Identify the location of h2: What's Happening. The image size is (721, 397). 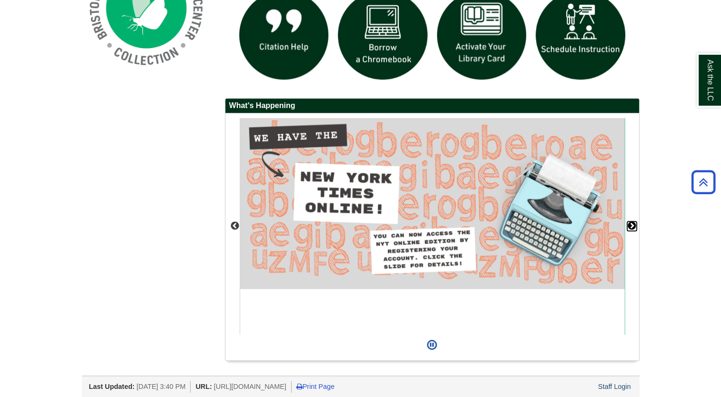
(432, 106).